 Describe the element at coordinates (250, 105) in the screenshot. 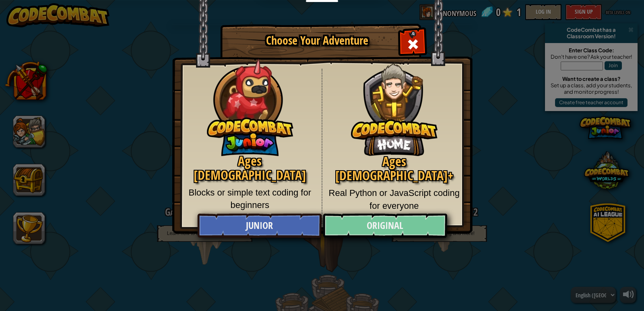

I see `img: CodeCombat Junior hero character` at that location.